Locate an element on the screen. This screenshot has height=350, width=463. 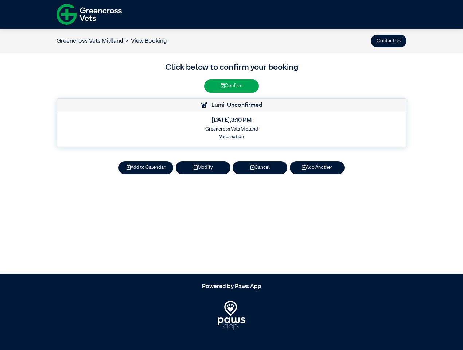
nav: breadcrumb is located at coordinates (112, 41).